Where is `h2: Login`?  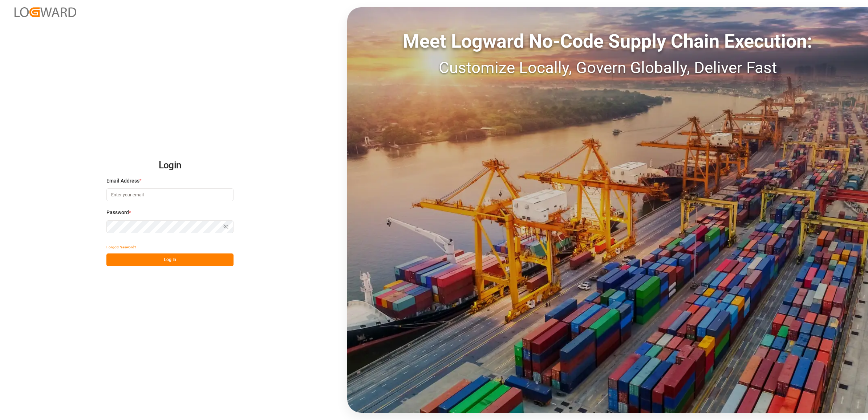 h2: Login is located at coordinates (170, 165).